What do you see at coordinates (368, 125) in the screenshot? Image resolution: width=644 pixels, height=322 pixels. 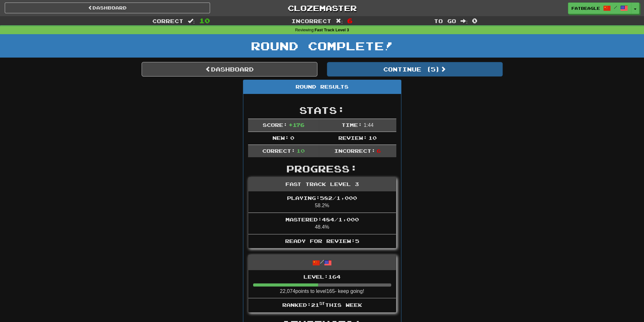 I see `span: 1 : 44` at bounding box center [368, 125].